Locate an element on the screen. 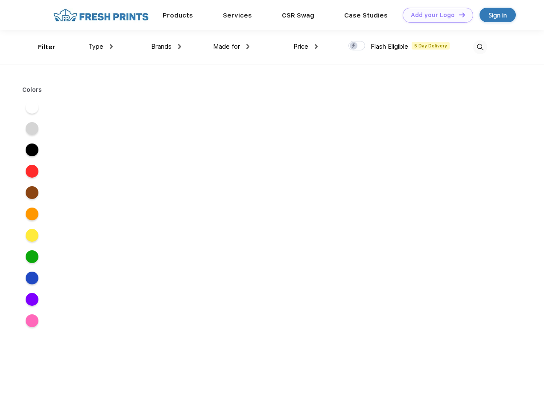  img: desktop_search.svg is located at coordinates (480, 47).